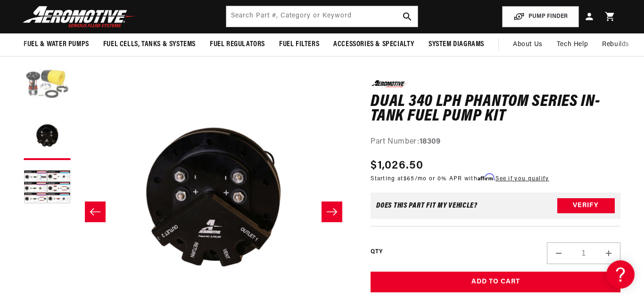 This screenshot has height=298, width=644. Describe the element at coordinates (95, 212) in the screenshot. I see `button: Slide left` at that location.